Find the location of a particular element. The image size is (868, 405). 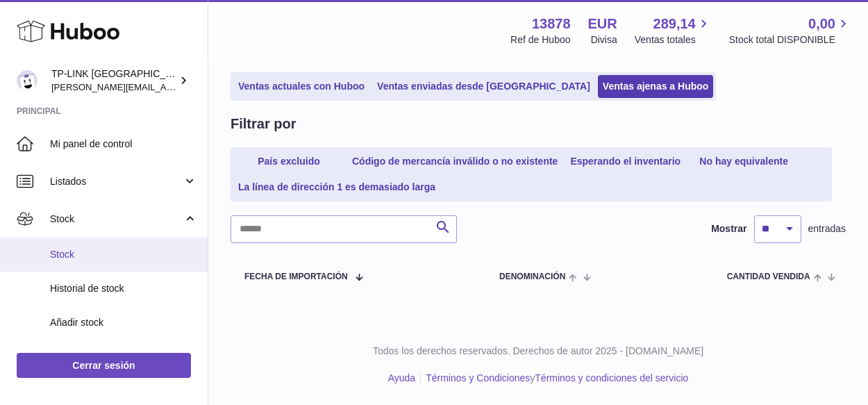

img: celia.yan@tp-link.com is located at coordinates (27, 81).